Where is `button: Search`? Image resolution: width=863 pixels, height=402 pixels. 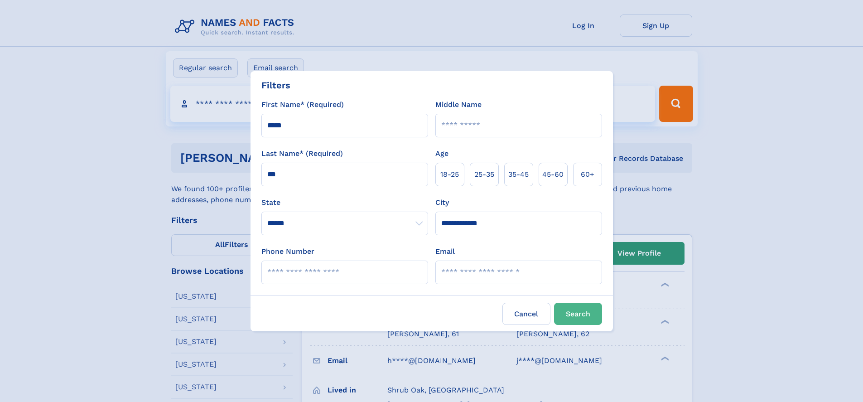 button: Search is located at coordinates (578, 313).